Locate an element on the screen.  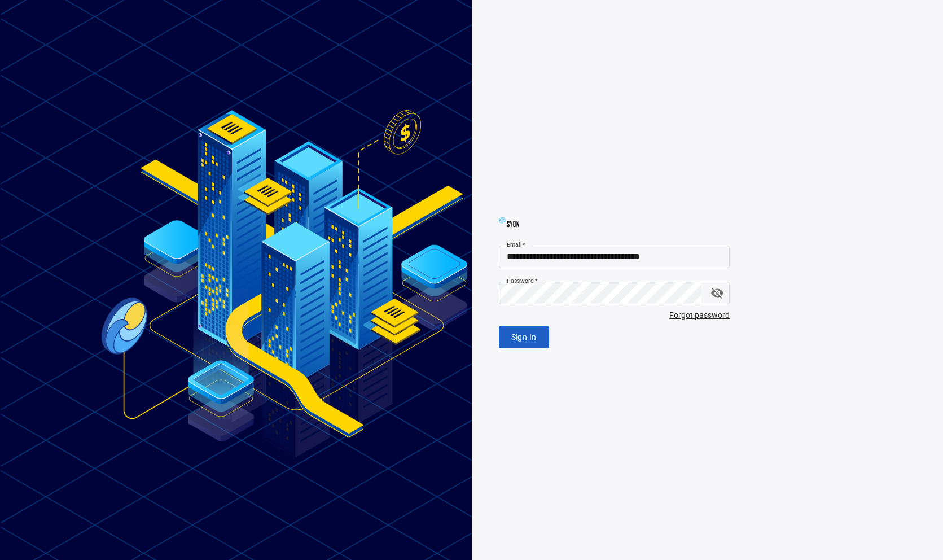
button: toggle password visibility is located at coordinates (717, 293).